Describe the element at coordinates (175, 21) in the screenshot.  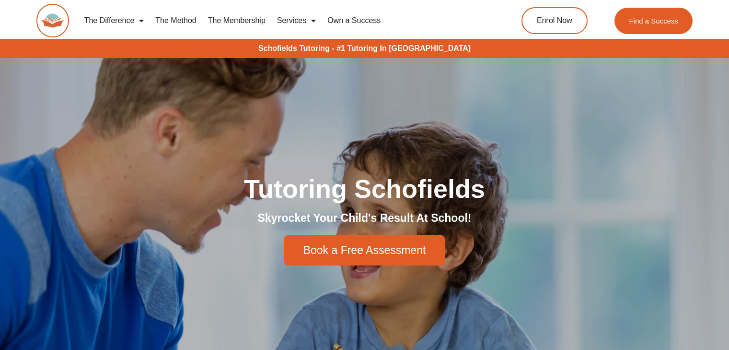
I see `a: The Method` at that location.